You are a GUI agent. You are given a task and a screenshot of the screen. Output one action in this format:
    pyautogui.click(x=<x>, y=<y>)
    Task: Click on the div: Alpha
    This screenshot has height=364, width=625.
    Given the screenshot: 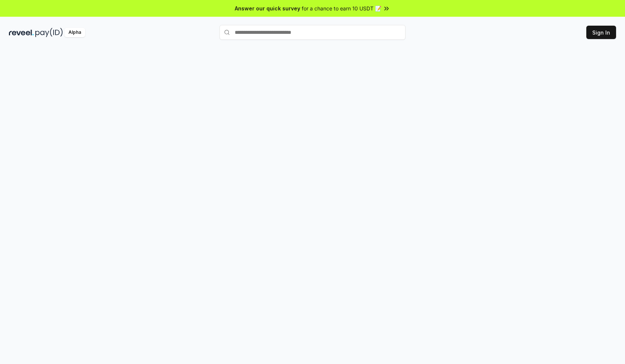 What is the action you would take?
    pyautogui.click(x=75, y=32)
    